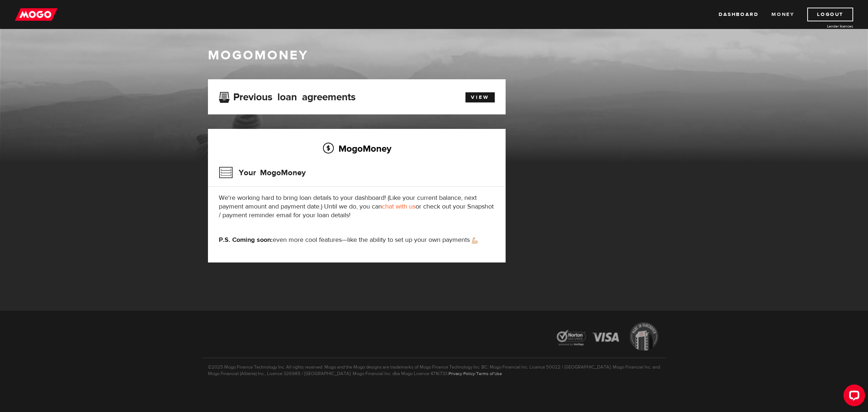  Describe the element at coordinates (246, 240) in the screenshot. I see `strong: P.S. Coming soon:` at that location.